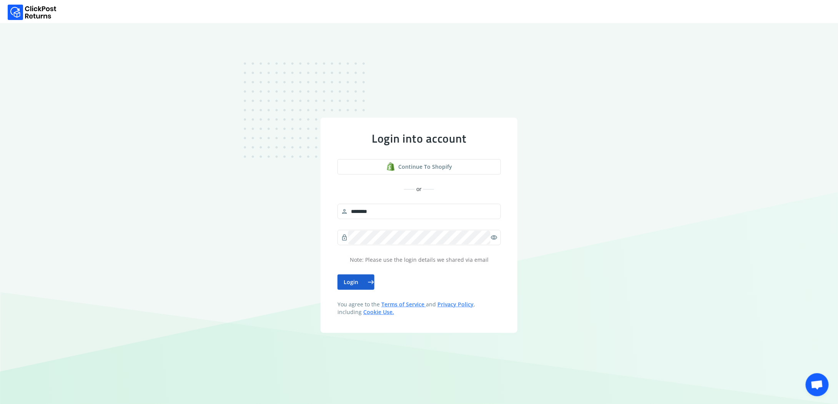  Describe the element at coordinates (32, 12) in the screenshot. I see `img: Logo` at that location.